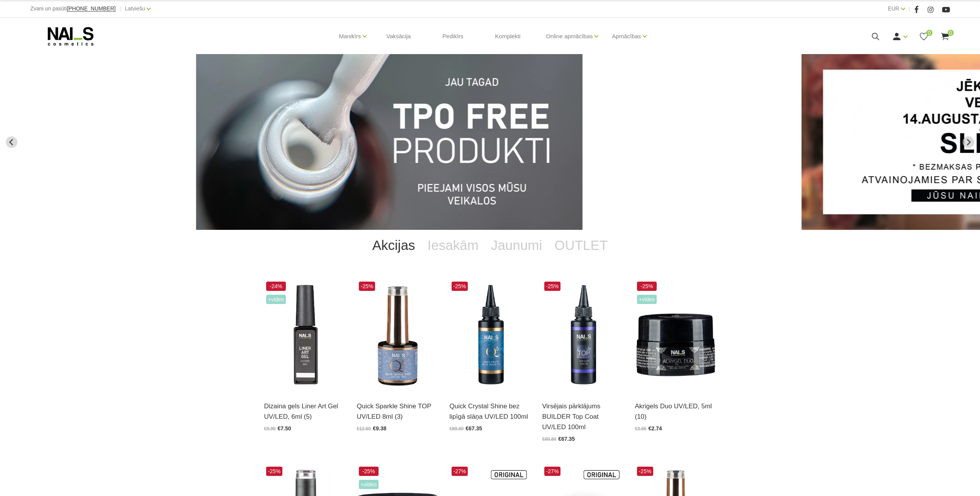  Describe the element at coordinates (508, 36) in the screenshot. I see `a: Komplekti` at that location.